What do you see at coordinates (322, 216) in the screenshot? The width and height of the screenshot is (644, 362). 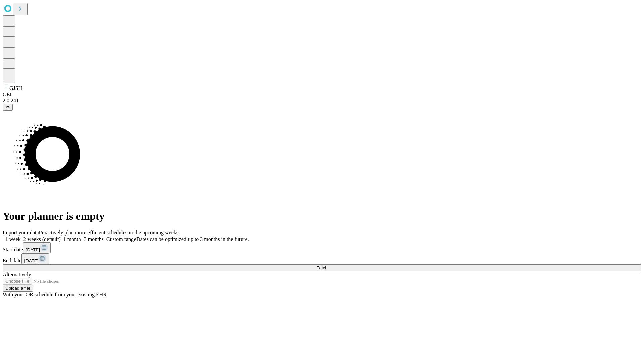 I see `h1: Your planner is empty` at bounding box center [322, 216].